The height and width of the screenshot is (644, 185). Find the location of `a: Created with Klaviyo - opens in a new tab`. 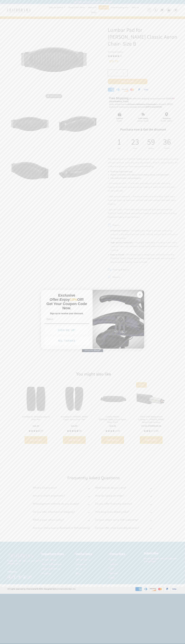

a: Created with Klaviyo - opens in a new tab is located at coordinates (92, 351).